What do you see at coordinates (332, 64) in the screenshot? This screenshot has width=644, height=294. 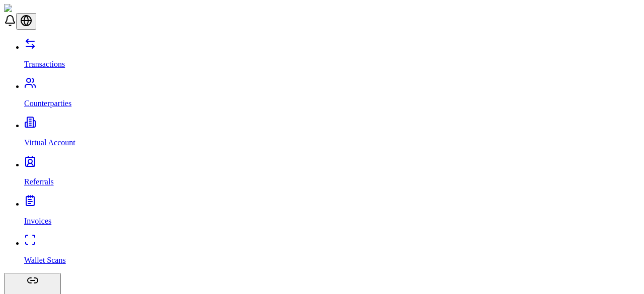 I see `p: Transactions` at bounding box center [332, 64].